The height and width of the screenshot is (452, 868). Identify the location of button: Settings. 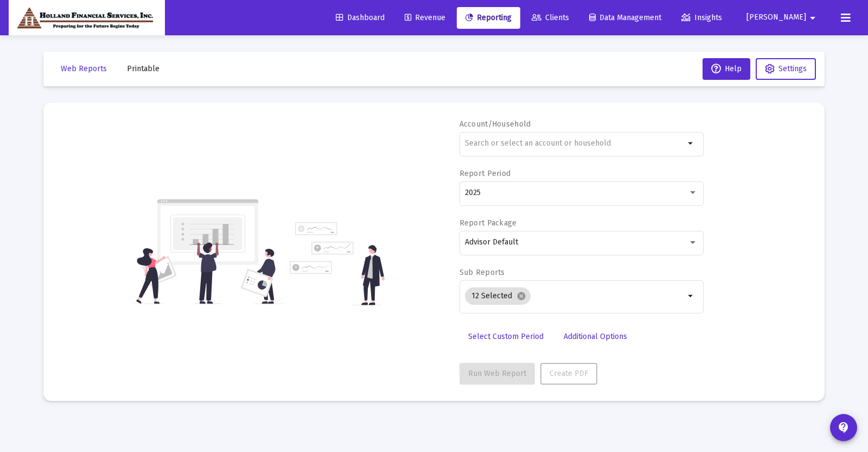
(786, 69).